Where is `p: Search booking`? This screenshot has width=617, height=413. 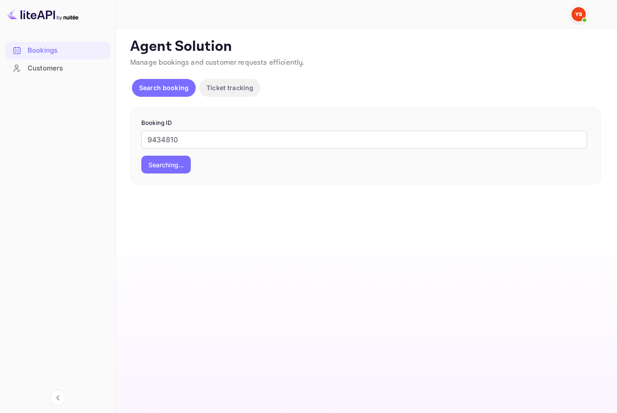
p: Search booking is located at coordinates (164, 87).